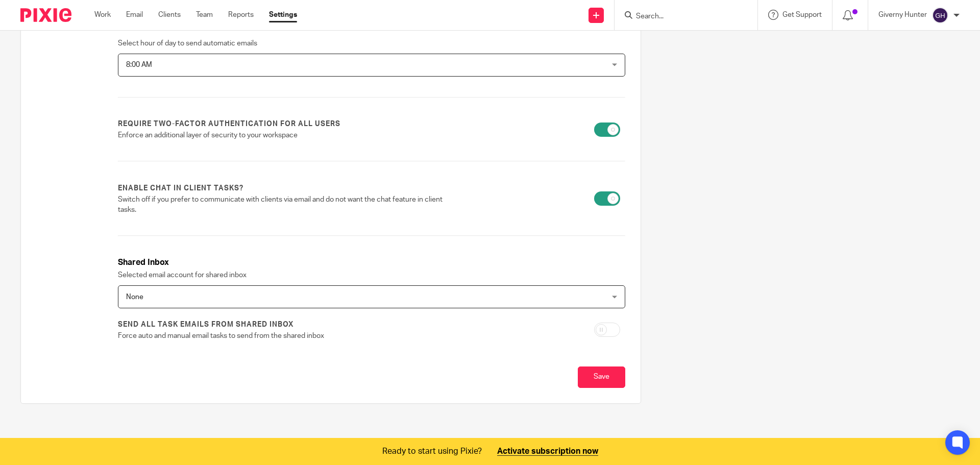  I want to click on label: Select hour of day to send automatic emails, so click(188, 44).